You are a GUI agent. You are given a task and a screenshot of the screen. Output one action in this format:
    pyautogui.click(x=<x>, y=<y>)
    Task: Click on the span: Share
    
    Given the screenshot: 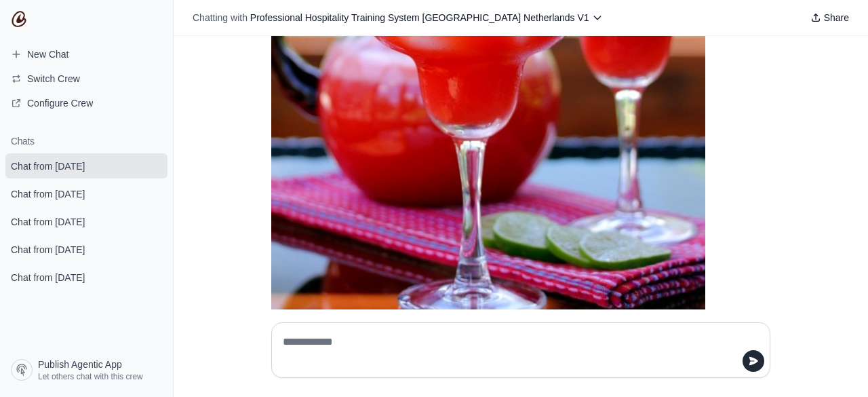 What is the action you would take?
    pyautogui.click(x=836, y=17)
    